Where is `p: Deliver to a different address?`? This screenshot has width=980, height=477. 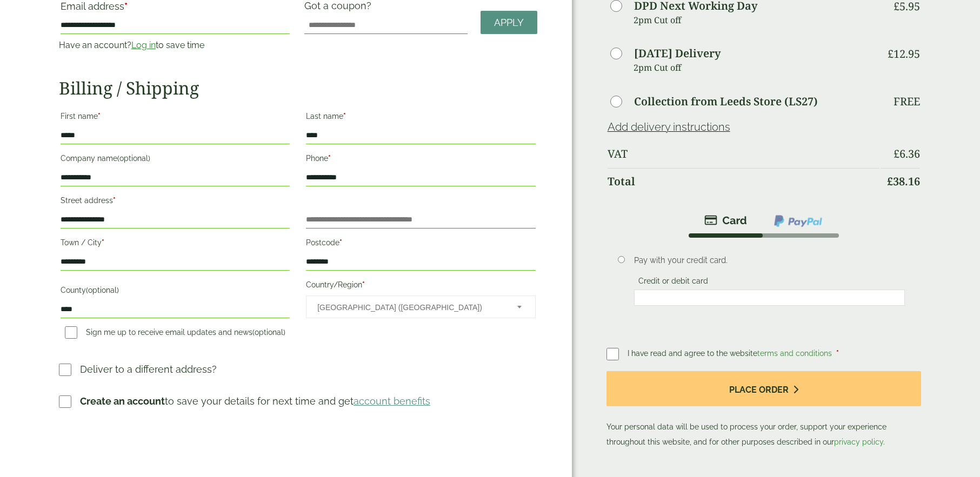
p: Deliver to a different address? is located at coordinates (148, 369).